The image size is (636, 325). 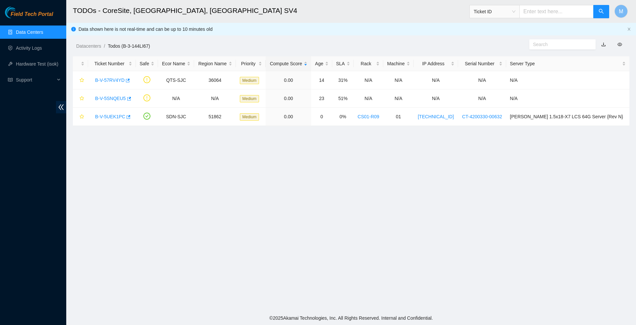 What do you see at coordinates (494, 12) in the screenshot?
I see `span: Ticket ID` at bounding box center [494, 12].